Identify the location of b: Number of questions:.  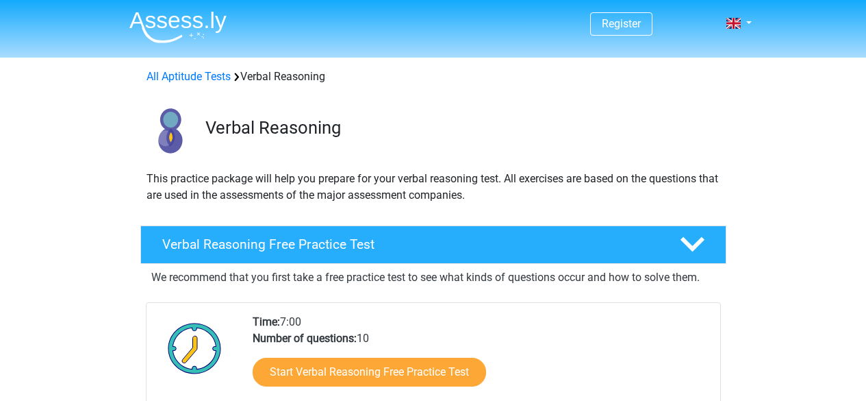
(305, 338).